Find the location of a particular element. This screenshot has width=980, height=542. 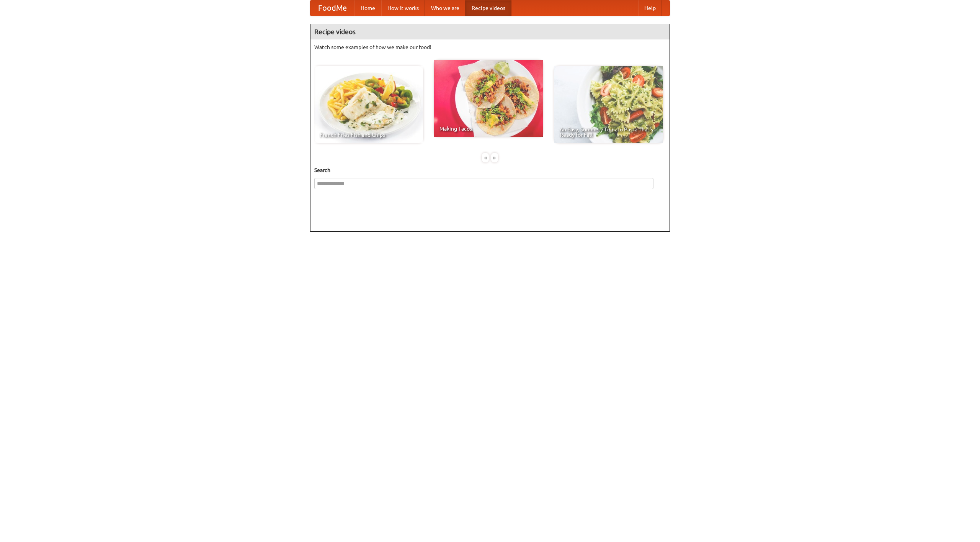

a: Home is located at coordinates (368, 8).